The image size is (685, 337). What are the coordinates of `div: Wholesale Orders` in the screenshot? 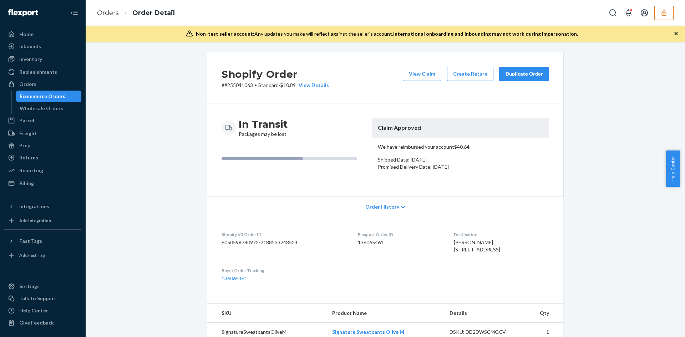 It's located at (41, 108).